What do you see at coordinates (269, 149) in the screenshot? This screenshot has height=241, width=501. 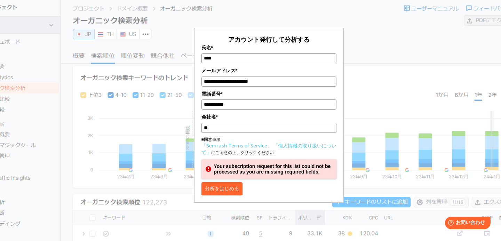 I see `a: 「個人情報の取り扱いについて」` at bounding box center [269, 149].